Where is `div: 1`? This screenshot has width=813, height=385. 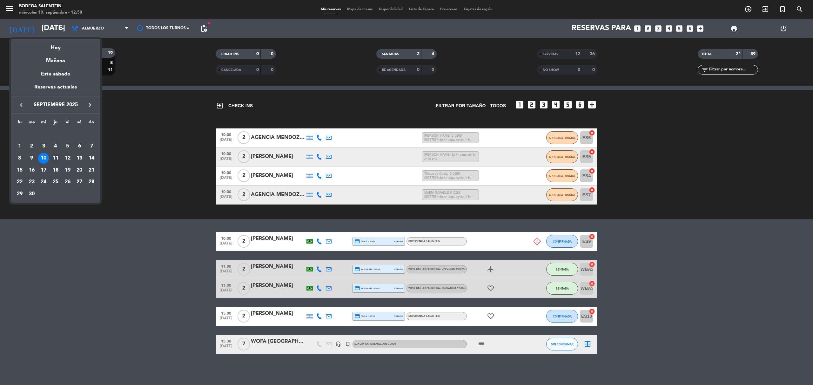 div: 1 is located at coordinates (20, 146).